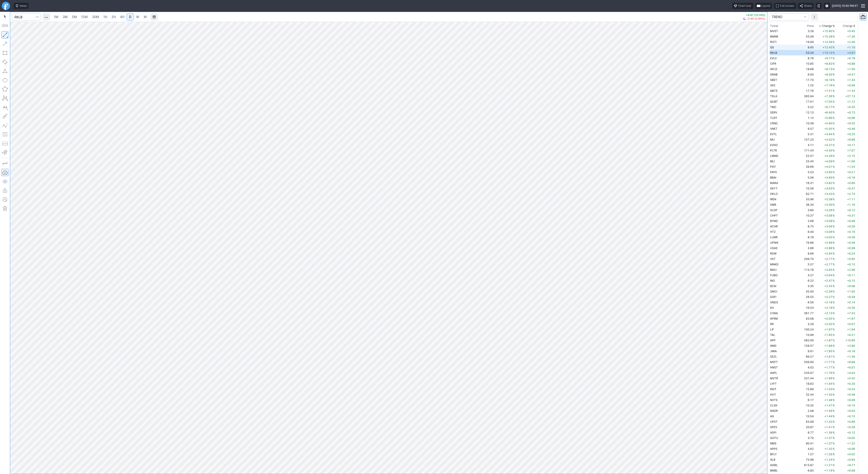  Describe the element at coordinates (806, 167) in the screenshot. I see `td: 39.66` at that location.